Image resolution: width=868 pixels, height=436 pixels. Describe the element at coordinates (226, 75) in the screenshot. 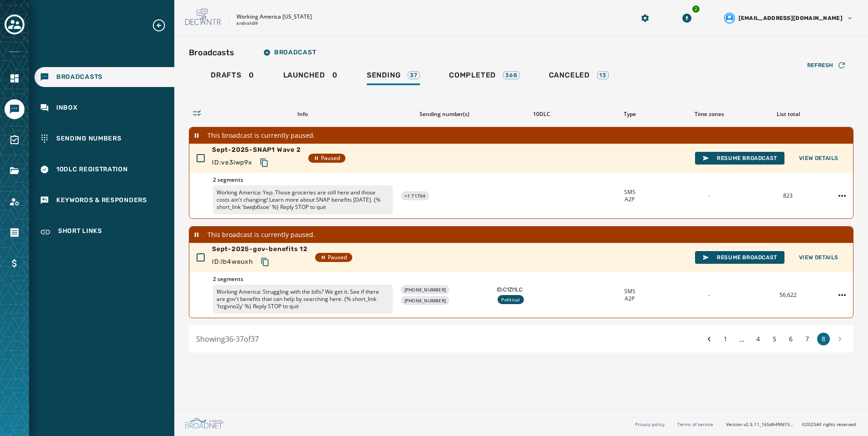

I see `span: Drafts` at that location.